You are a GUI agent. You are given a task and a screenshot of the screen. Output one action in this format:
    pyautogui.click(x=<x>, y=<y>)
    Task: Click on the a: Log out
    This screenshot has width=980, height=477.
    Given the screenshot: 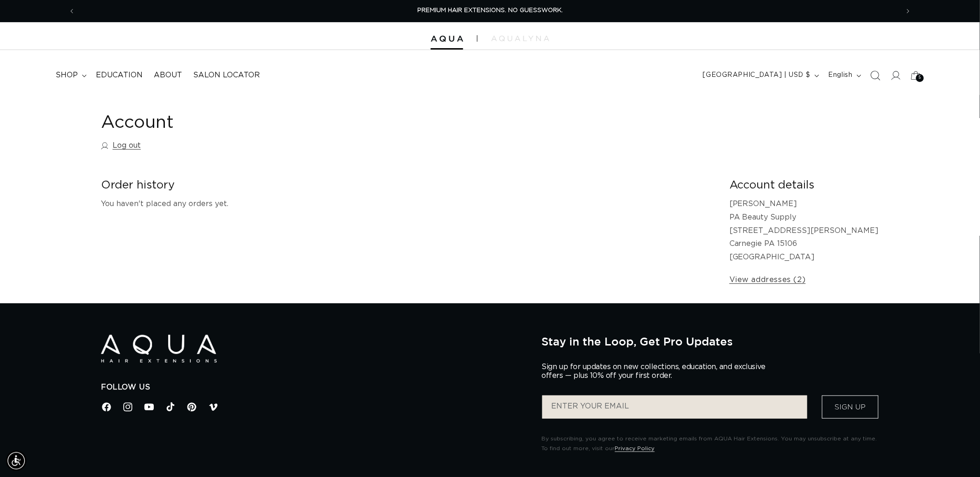 What is the action you would take?
    pyautogui.click(x=121, y=145)
    